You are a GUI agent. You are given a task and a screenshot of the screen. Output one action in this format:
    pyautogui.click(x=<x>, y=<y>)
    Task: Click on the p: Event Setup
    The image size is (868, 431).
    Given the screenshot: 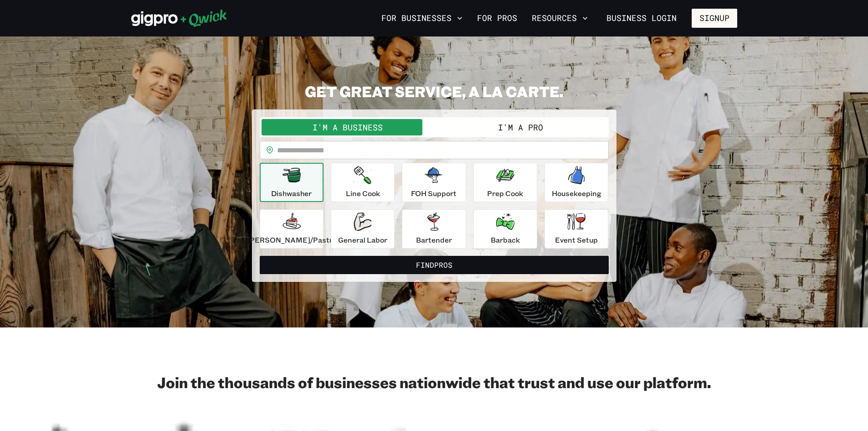 What is the action you would take?
    pyautogui.click(x=576, y=240)
    